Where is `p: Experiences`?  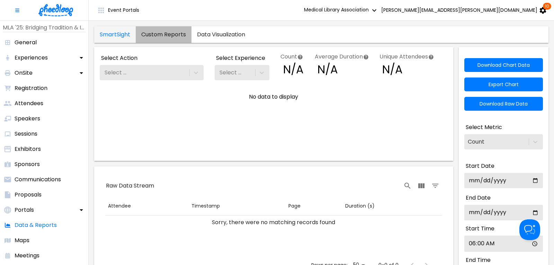
p: Experiences is located at coordinates (31, 58).